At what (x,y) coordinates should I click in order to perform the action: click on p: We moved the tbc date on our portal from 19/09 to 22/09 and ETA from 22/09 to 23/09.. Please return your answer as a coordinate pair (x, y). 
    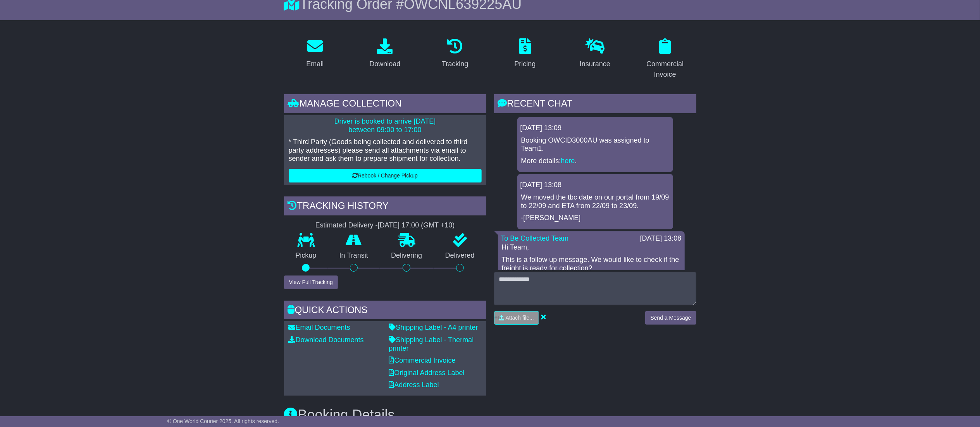
    Looking at the image, I should click on (595, 201).